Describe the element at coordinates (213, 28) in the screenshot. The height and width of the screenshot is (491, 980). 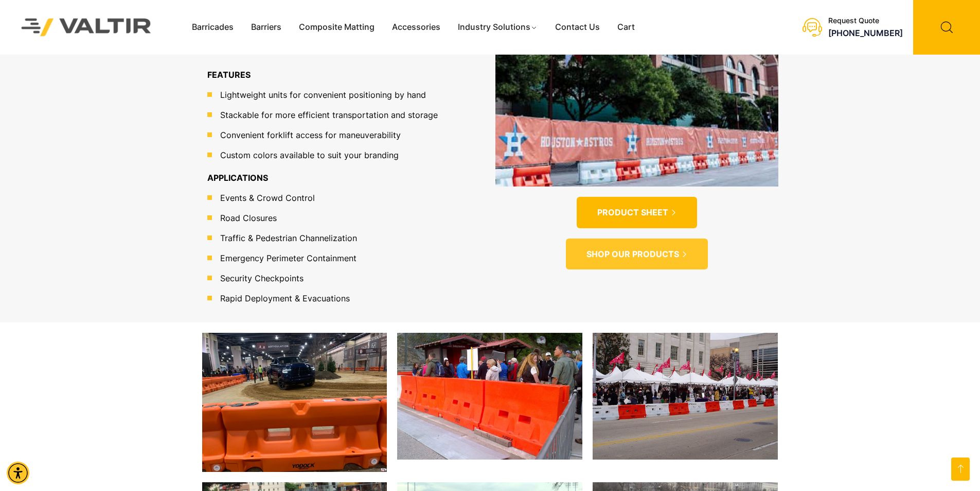
I see `a: Barricades` at that location.